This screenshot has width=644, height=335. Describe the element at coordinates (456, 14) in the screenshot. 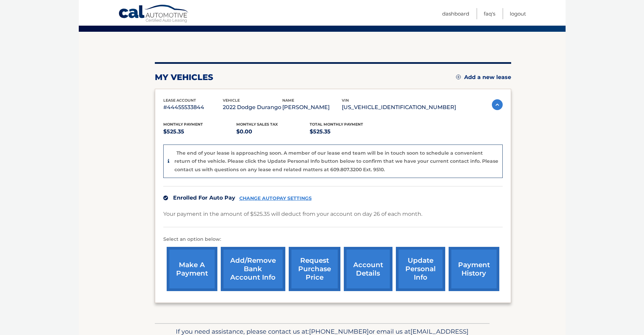

I see `a: Dashboard` at that location.